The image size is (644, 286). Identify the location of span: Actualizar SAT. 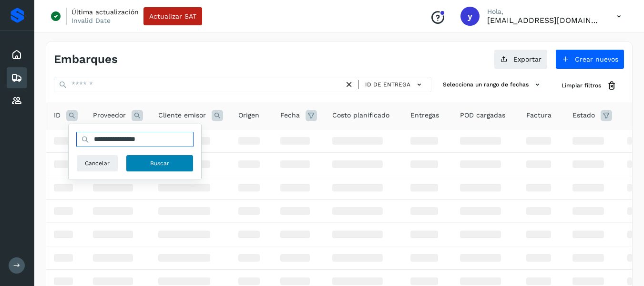
(172, 16).